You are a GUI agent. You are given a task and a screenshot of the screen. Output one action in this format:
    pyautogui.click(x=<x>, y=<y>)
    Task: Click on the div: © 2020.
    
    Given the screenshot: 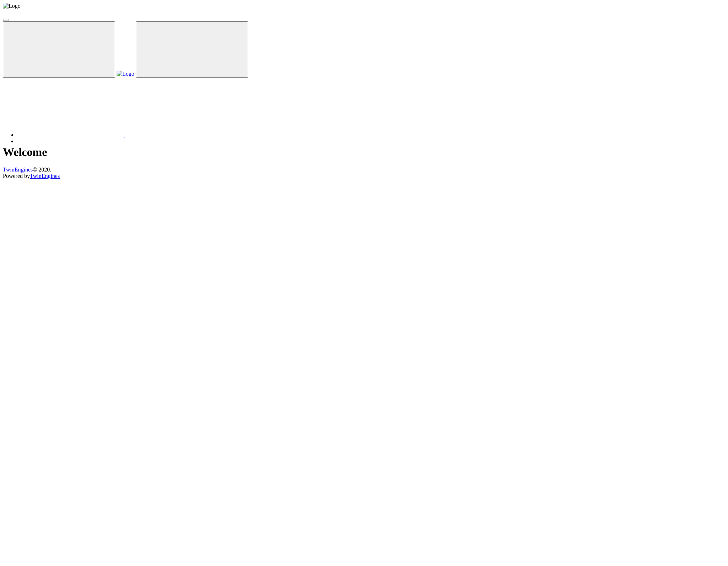 What is the action you would take?
    pyautogui.click(x=364, y=170)
    